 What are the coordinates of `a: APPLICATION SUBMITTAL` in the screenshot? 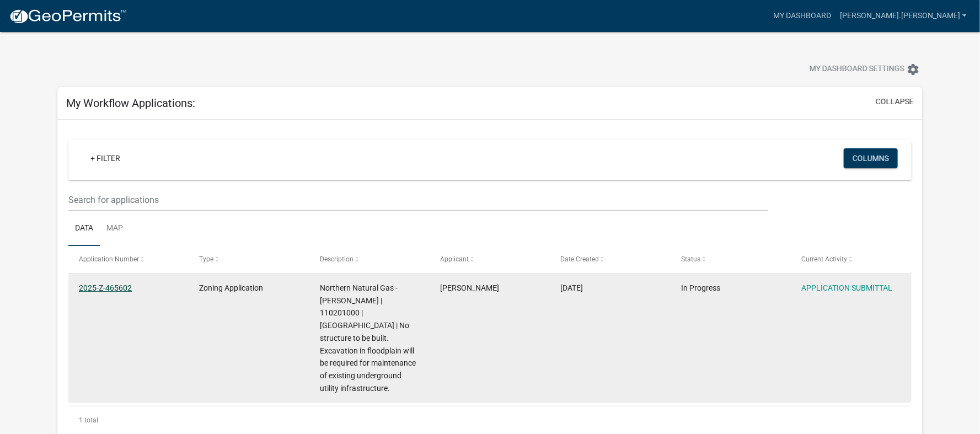 It's located at (847, 288).